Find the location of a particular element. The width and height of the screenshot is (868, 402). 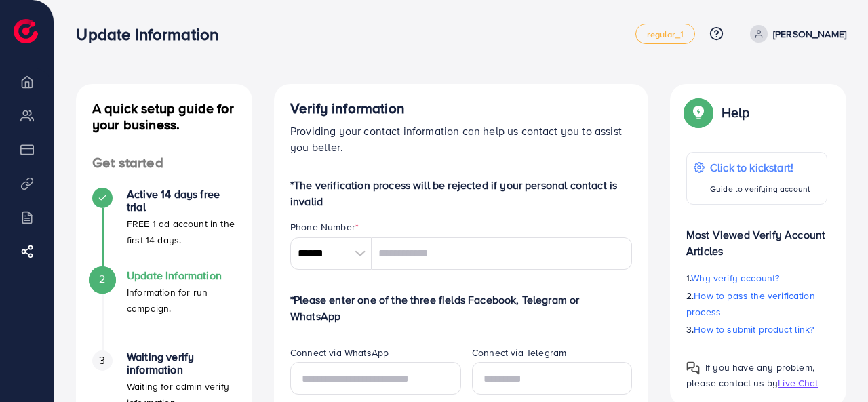

img: logo is located at coordinates (26, 32).